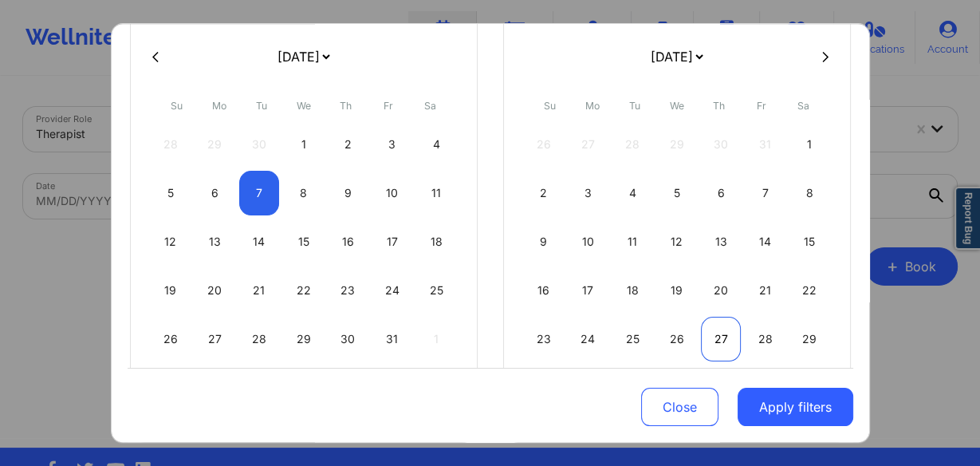  What do you see at coordinates (391, 144) in the screenshot?
I see `div: Fri Oct 03 2025` at bounding box center [391, 144].